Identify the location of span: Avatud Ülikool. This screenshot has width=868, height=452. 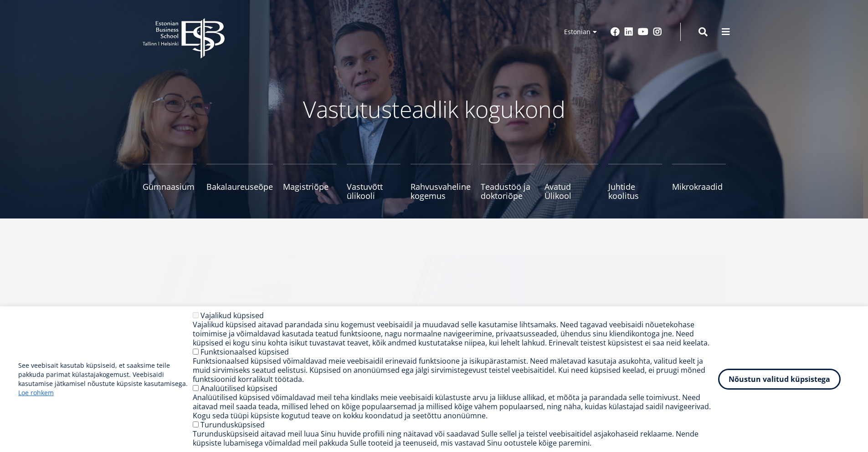
(571, 191).